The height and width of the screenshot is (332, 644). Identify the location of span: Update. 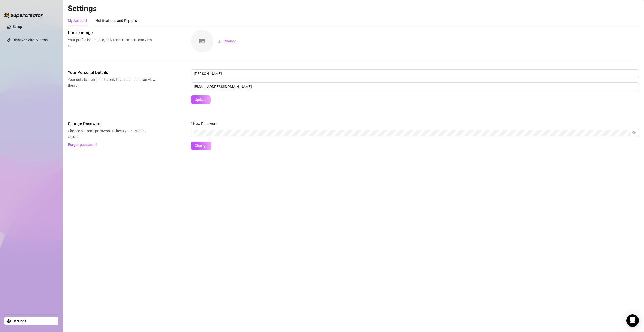
(201, 99).